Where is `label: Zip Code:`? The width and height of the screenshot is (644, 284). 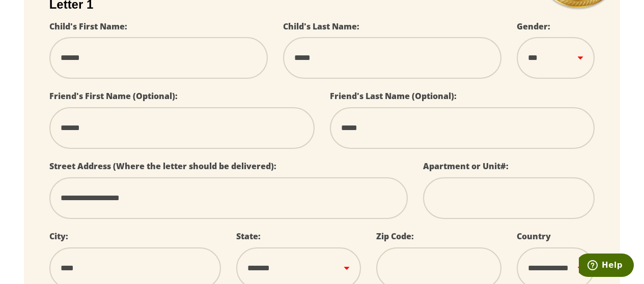 label: Zip Code: is located at coordinates (395, 237).